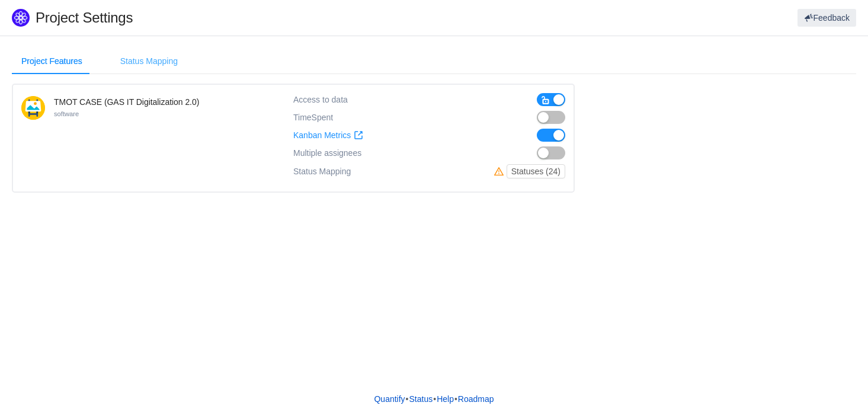  What do you see at coordinates (421, 399) in the screenshot?
I see `a: Status` at bounding box center [421, 399].